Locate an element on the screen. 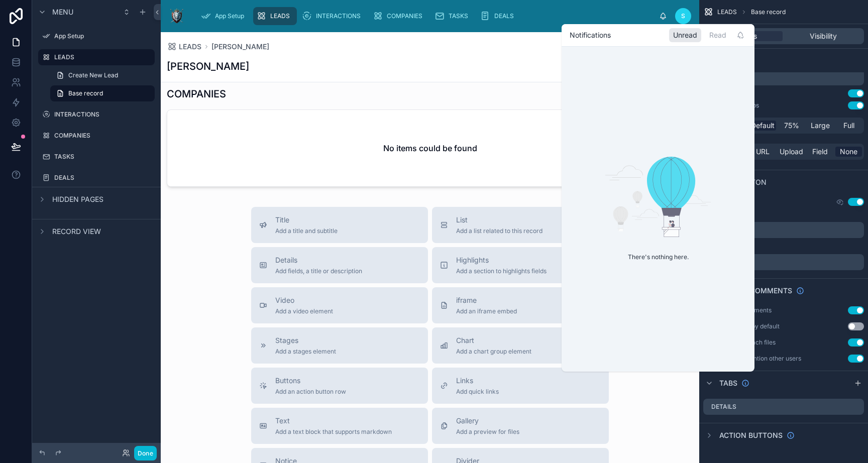  button: iframeAdd an iframe embed is located at coordinates (521, 305).